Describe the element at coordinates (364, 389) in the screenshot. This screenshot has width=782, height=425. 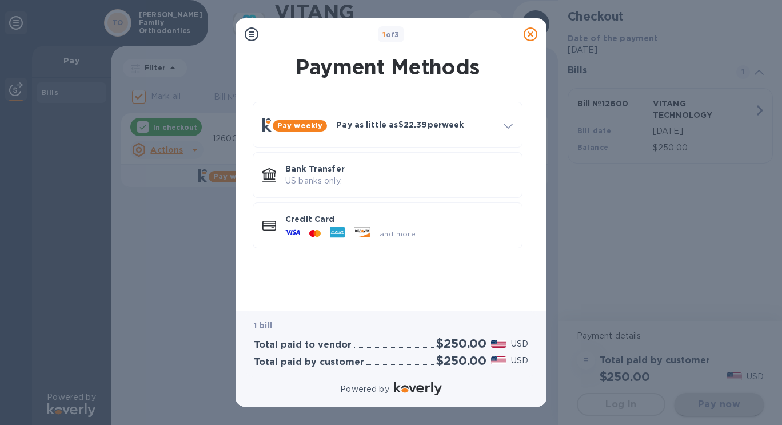
I see `p: Powered by` at that location.